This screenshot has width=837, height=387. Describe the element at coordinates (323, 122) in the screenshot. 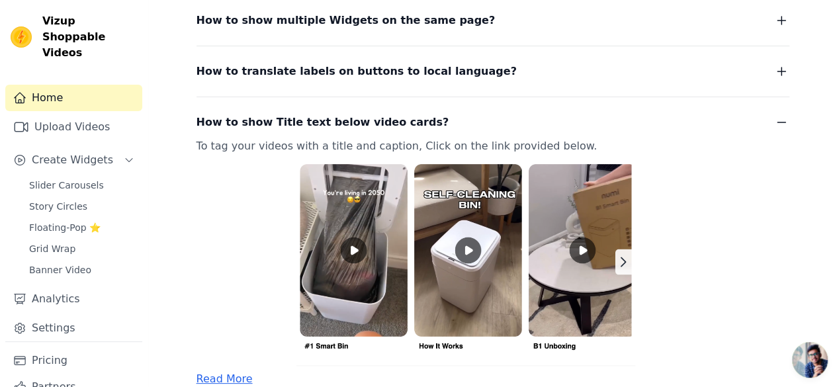

I see `span: How to show Title text below video cards?` at that location.